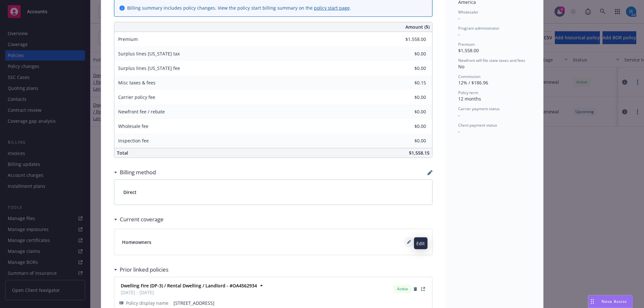  I want to click on h3: Billing method, so click(138, 172).